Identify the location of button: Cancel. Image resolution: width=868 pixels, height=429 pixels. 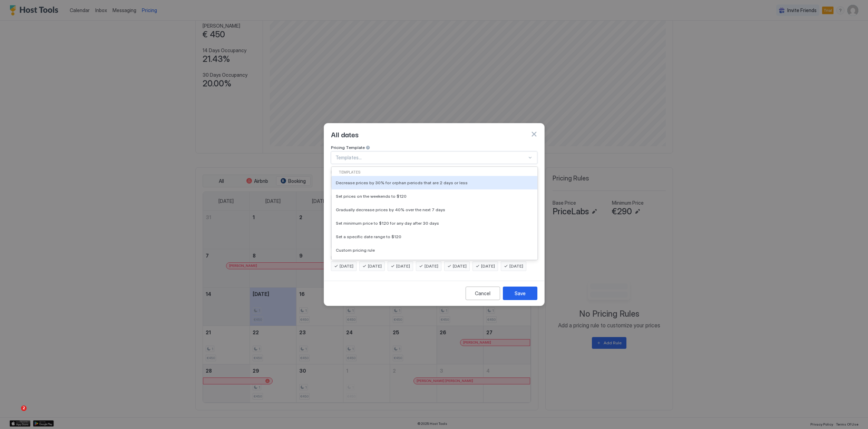
(483, 293).